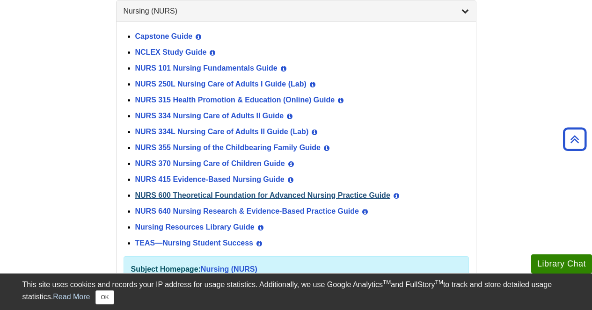 The width and height of the screenshot is (592, 310). I want to click on a: NURS 250L Nursing Care of Adults I Guide (Lab), so click(221, 84).